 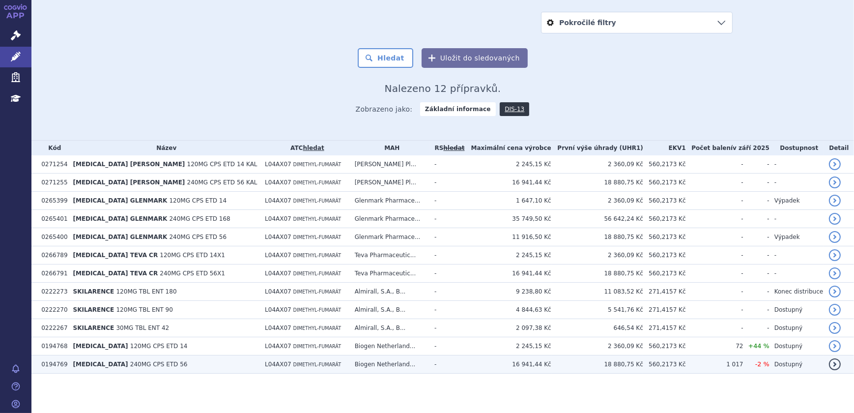 What do you see at coordinates (762, 364) in the screenshot?
I see `span: -2 %` at bounding box center [762, 364].